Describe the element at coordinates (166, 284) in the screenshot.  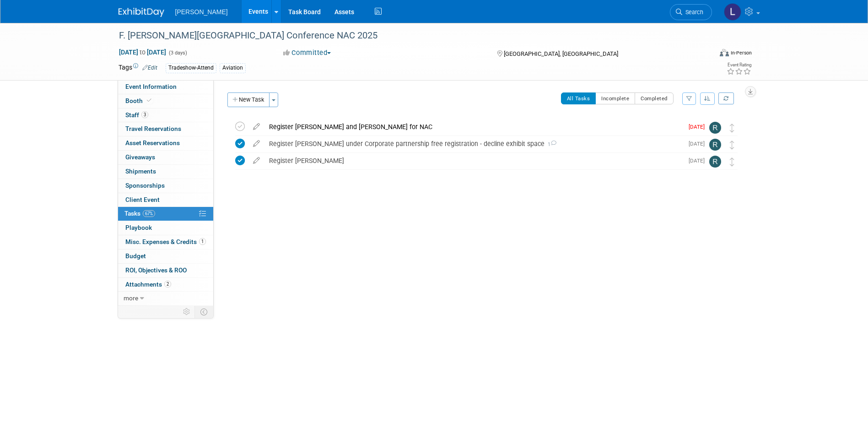
I see `a: Attachments2` at that location.